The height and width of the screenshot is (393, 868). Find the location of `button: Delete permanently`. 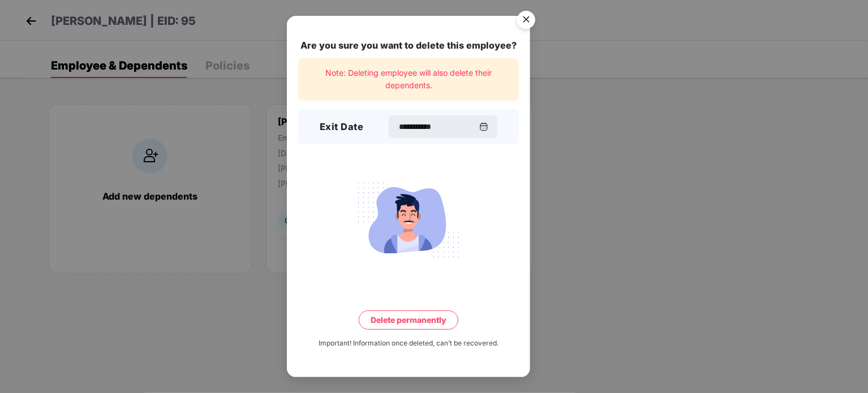

button: Delete permanently is located at coordinates (408, 320).